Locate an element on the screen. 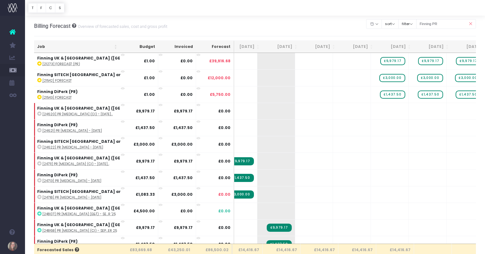 This screenshot has width=485, height=254. th: Nov 25: activate to sort column ascending is located at coordinates (244, 47).